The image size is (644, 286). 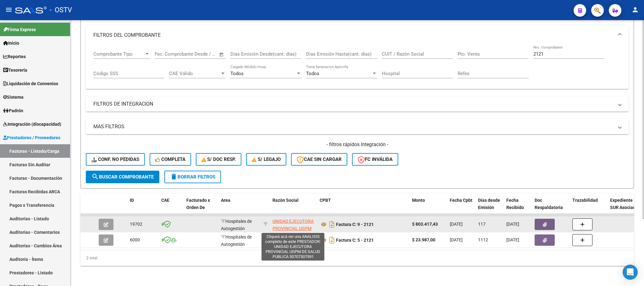 What do you see at coordinates (193, 177) in the screenshot?
I see `span: Borrar Filtros` at bounding box center [193, 177].